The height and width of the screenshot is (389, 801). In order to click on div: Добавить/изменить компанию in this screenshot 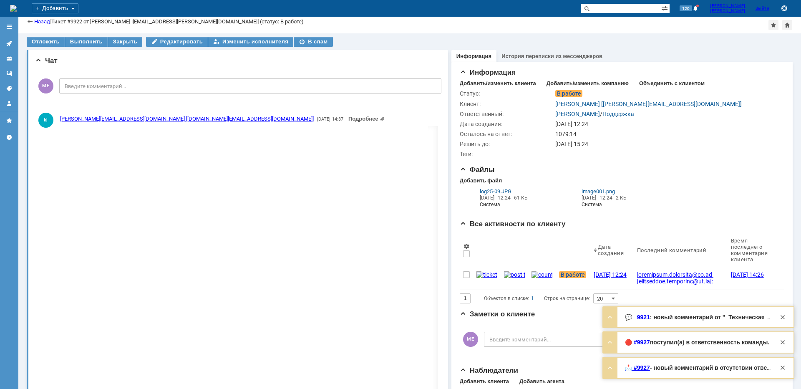, I will do `click(587, 83)`.